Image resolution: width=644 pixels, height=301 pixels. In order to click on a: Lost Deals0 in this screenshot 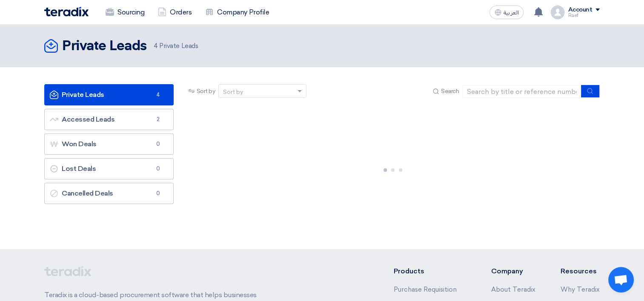, I will do `click(109, 169)`.